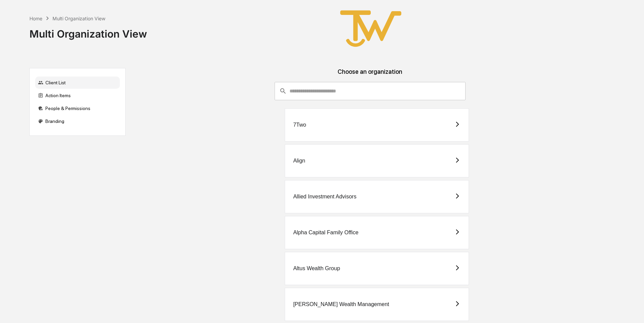  I want to click on img: True West, so click(371, 29).